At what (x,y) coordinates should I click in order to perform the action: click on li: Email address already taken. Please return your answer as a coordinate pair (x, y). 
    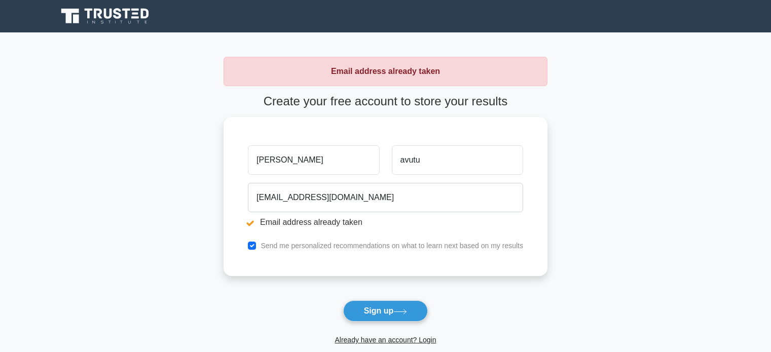
    Looking at the image, I should click on (385, 222).